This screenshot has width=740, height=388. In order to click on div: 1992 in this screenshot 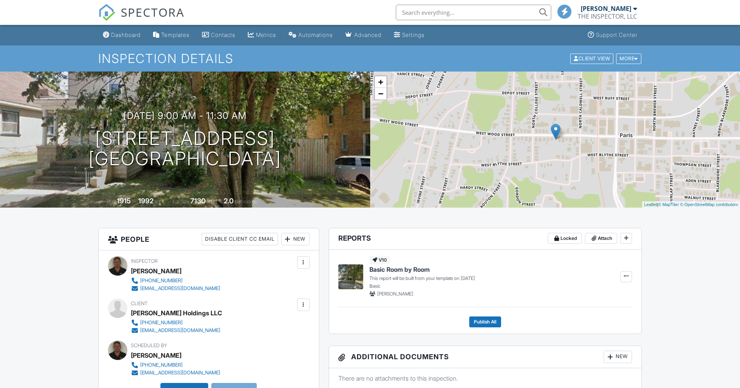, I will do `click(146, 200)`.